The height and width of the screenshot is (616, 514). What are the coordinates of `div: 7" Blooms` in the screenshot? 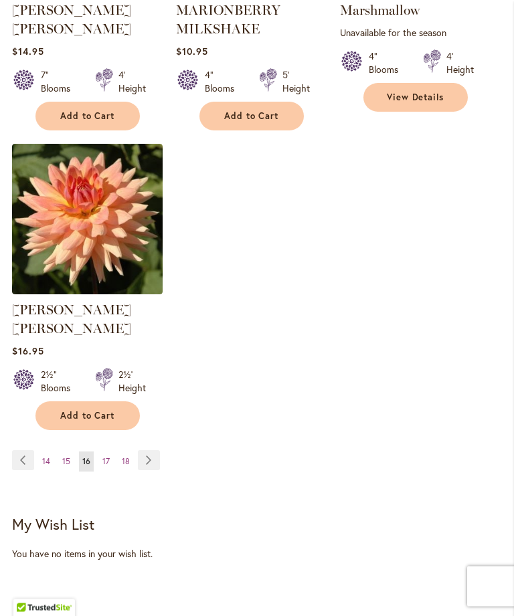 It's located at (60, 82).